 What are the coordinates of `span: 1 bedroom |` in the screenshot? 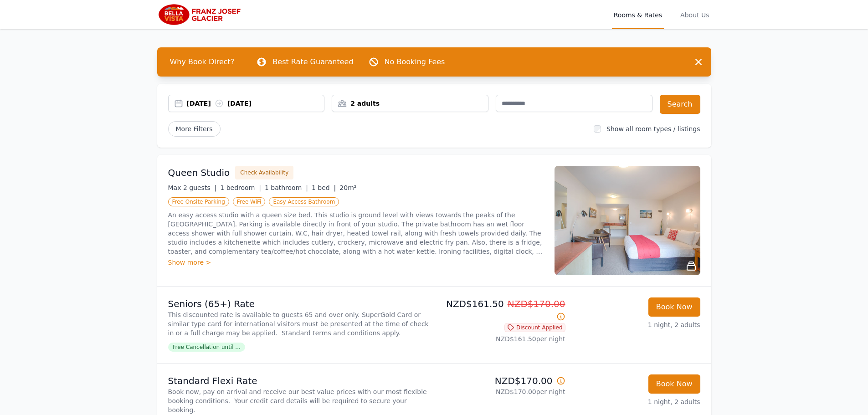 It's located at (241, 188).